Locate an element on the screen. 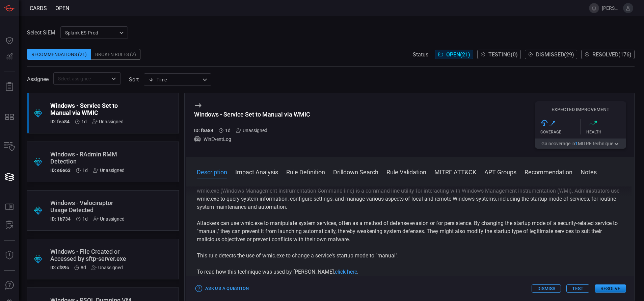 The height and width of the screenshot is (301, 644). button: Cards is located at coordinates (10, 177).